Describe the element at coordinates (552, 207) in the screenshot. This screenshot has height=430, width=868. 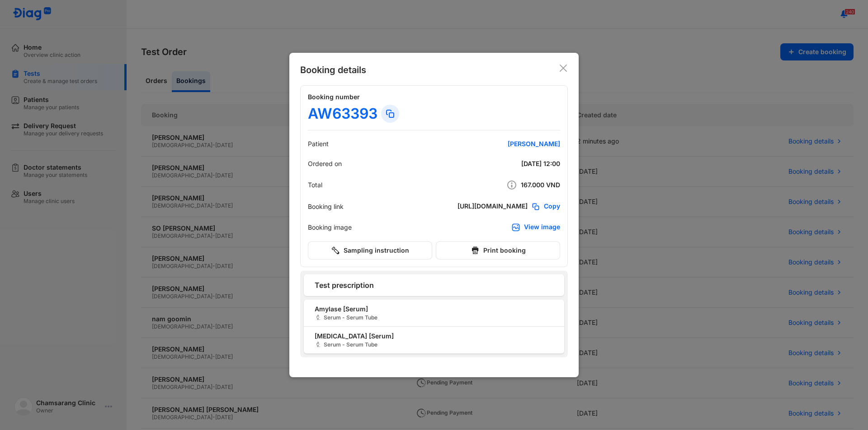
I see `span: Copy` at that location.